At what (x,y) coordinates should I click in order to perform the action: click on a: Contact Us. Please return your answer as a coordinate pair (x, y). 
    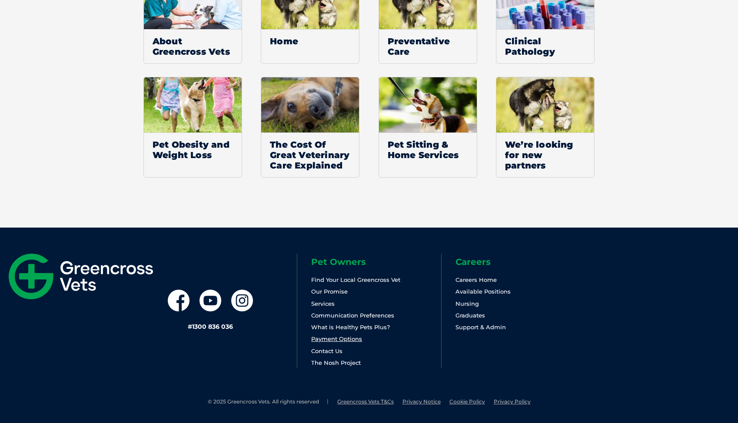
    Looking at the image, I should click on (327, 351).